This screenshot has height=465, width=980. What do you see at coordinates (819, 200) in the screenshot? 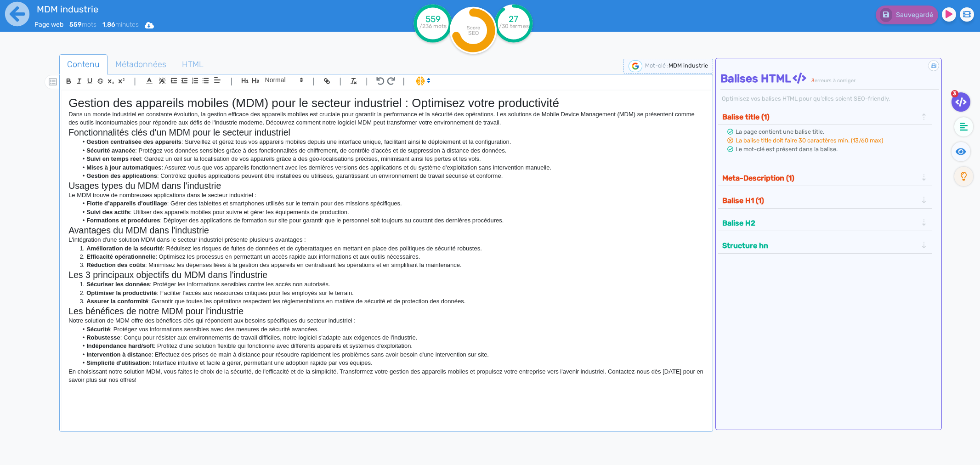
I see `button: Balise H1 (1)` at bounding box center [819, 200].